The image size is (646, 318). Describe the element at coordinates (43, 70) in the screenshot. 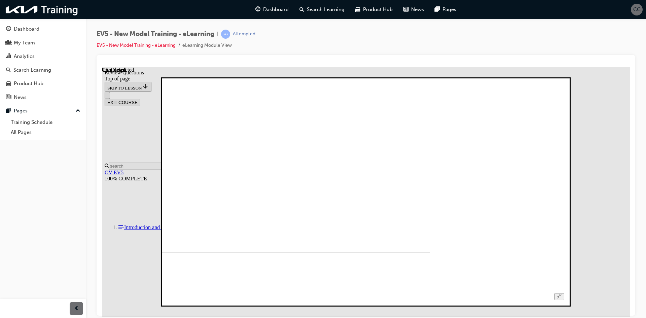

I see `a: Search Learning` at that location.